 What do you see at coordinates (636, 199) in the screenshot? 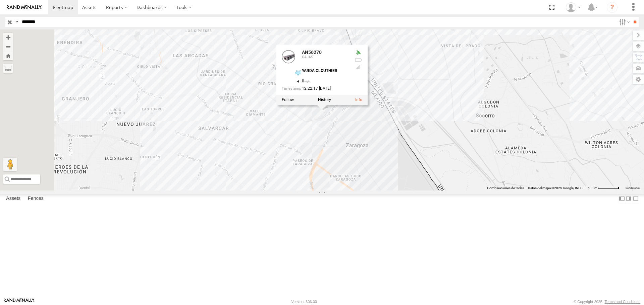
I see `label: Hide Summary Table` at bounding box center [636, 199].